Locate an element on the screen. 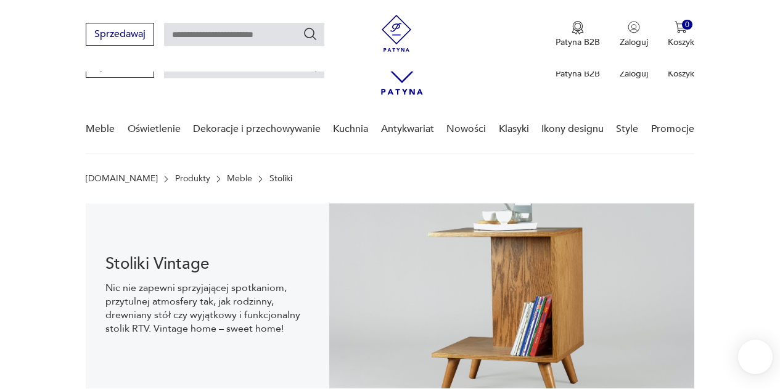 Image resolution: width=780 pixels, height=389 pixels. a: Klasyki is located at coordinates (514, 129).